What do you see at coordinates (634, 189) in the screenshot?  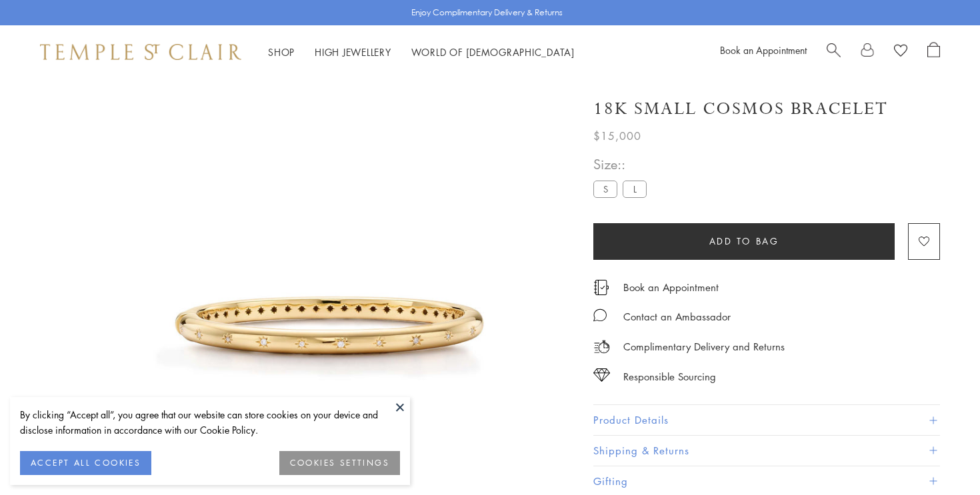 I see `label: L` at bounding box center [634, 189].